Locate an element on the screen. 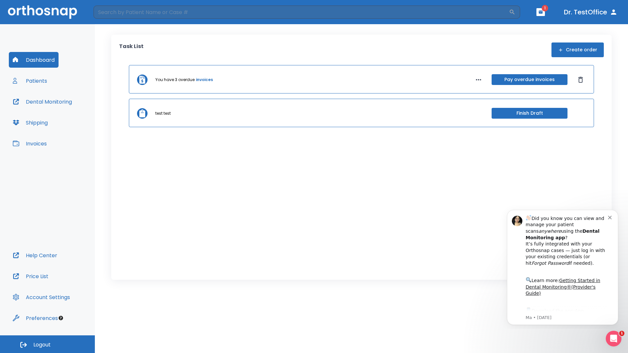  a: Shipping is located at coordinates (30, 123).